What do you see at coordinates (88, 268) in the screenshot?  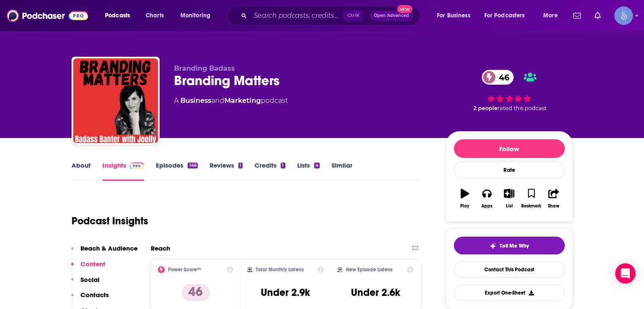 I see `button: Content` at bounding box center [88, 268].